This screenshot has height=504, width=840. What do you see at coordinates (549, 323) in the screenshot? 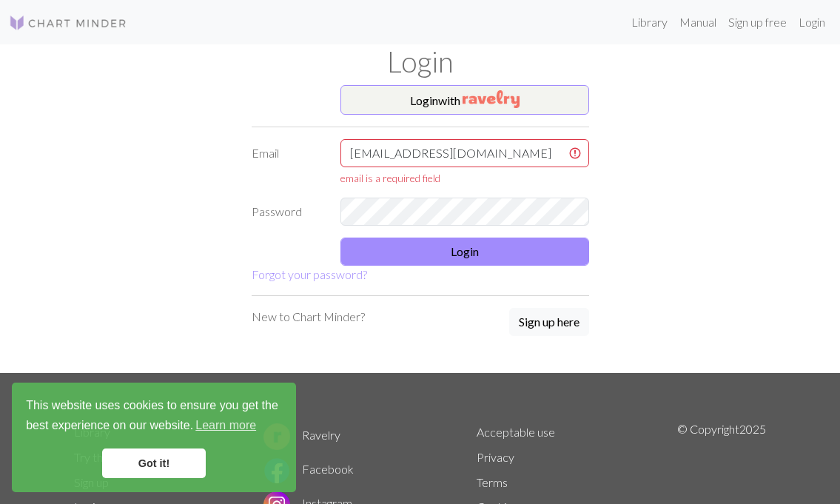
I see `a: Sign up here` at bounding box center [549, 323].